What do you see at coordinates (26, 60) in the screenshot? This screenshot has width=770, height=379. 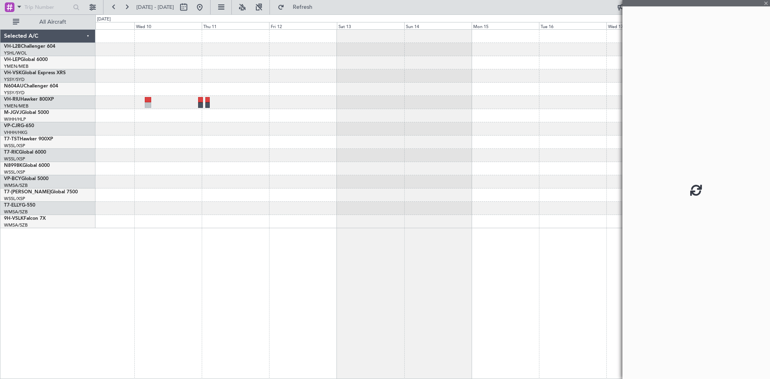 I see `a: VH-LEPGlobal 6000` at bounding box center [26, 60].